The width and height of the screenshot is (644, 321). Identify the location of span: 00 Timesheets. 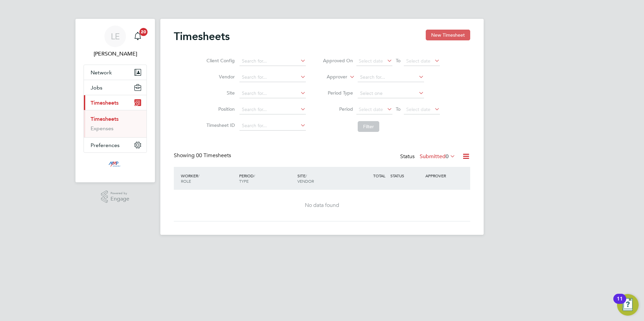
(214, 155).